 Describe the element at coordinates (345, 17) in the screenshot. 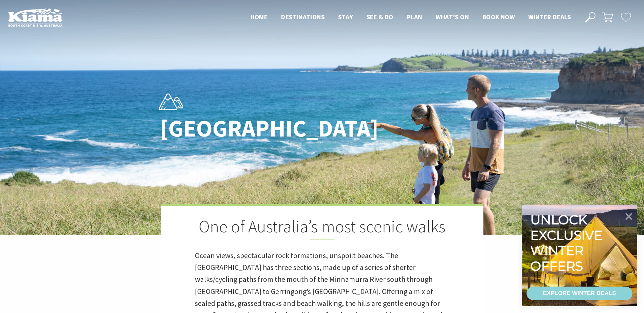

I see `span: Stay` at that location.